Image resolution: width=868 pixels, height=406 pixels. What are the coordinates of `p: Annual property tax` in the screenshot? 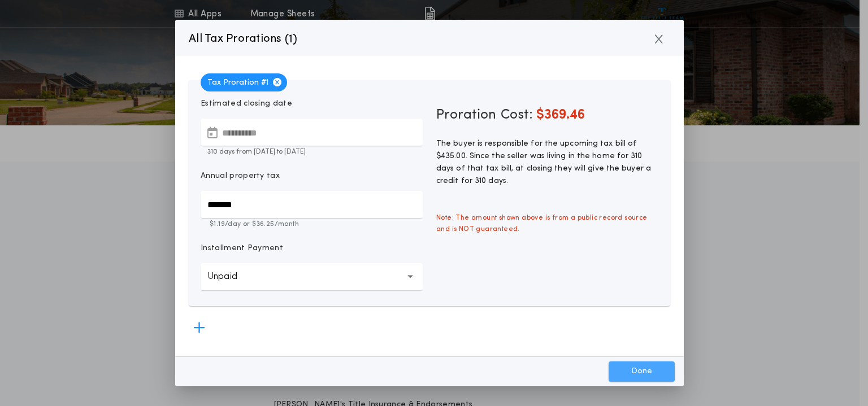 It's located at (240, 176).